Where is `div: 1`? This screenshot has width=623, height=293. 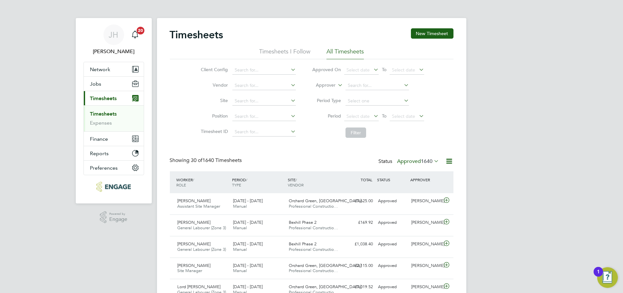
div: 1 is located at coordinates (598, 276).